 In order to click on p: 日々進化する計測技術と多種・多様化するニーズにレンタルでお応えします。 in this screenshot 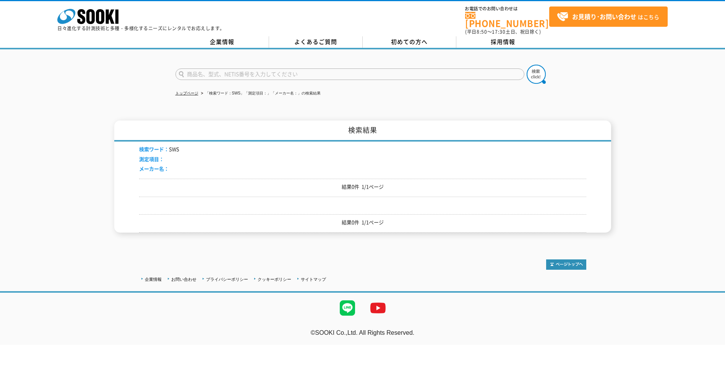, I will do `click(141, 28)`.